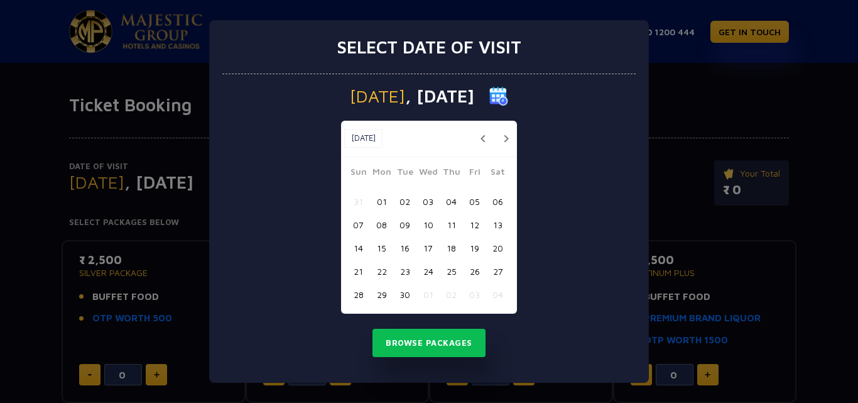 This screenshot has height=403, width=858. What do you see at coordinates (405, 294) in the screenshot?
I see `button: 30` at bounding box center [405, 294].